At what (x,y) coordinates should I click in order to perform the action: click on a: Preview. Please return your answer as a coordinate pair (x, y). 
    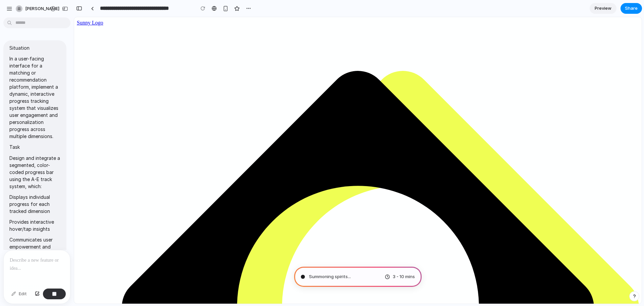
    Looking at the image, I should click on (603, 8).